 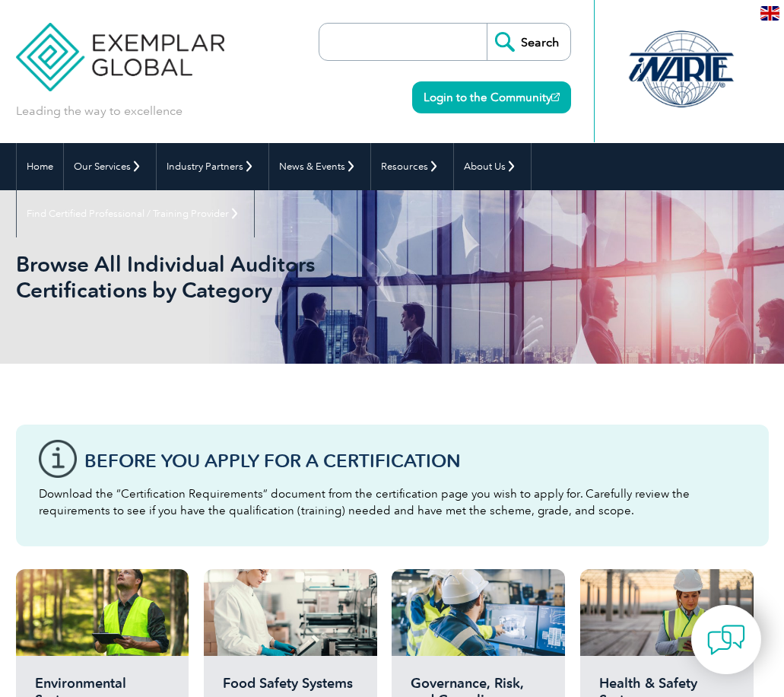 What do you see at coordinates (415, 460) in the screenshot?
I see `h3: Before You Apply For a Certification` at bounding box center [415, 460].